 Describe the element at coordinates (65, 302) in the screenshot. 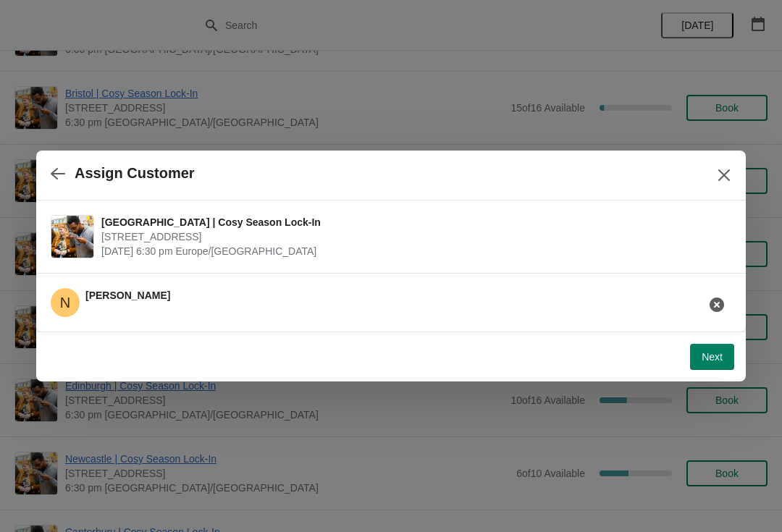

I see `span: Noreta` at that location.